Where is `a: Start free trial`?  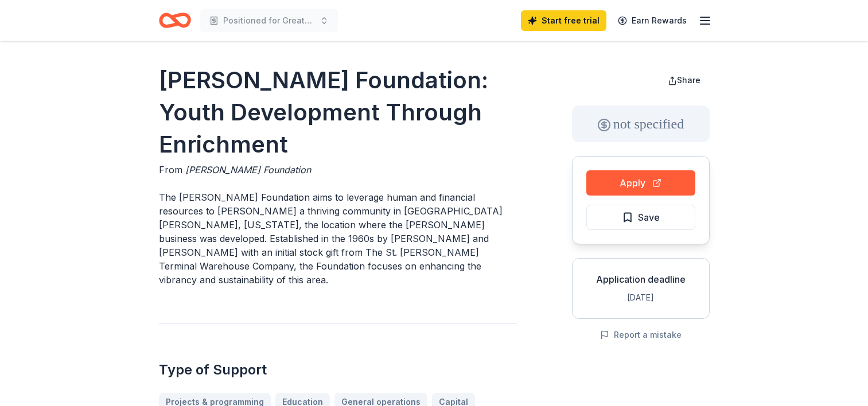 a: Start free trial is located at coordinates (563, 20).